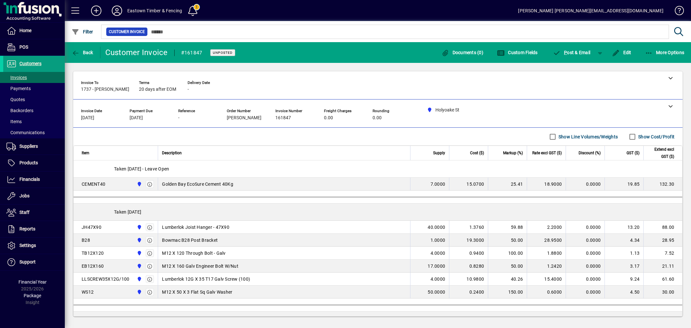 The width and height of the screenshot is (691, 328). What do you see at coordinates (29, 163) in the screenshot?
I see `span: Products` at bounding box center [29, 163].